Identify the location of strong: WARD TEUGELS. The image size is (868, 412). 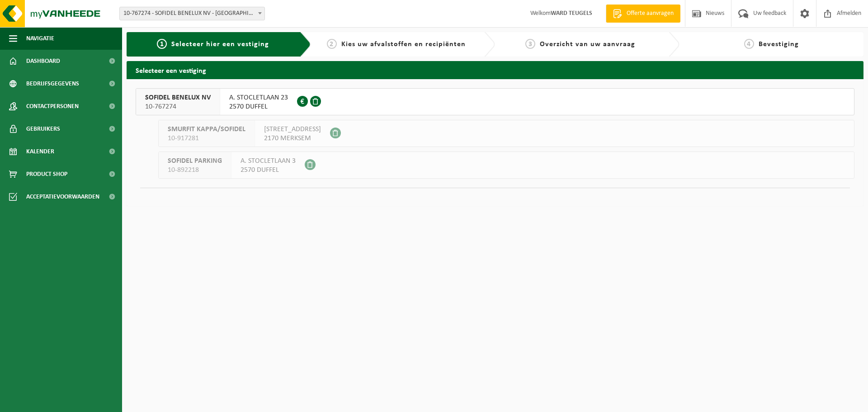
(572, 13).